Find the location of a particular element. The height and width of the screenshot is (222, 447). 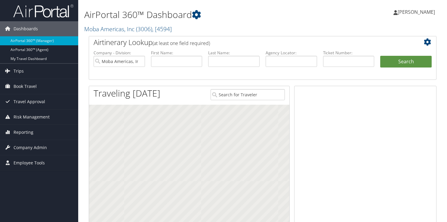

span: (at least one field required) is located at coordinates (181, 43).